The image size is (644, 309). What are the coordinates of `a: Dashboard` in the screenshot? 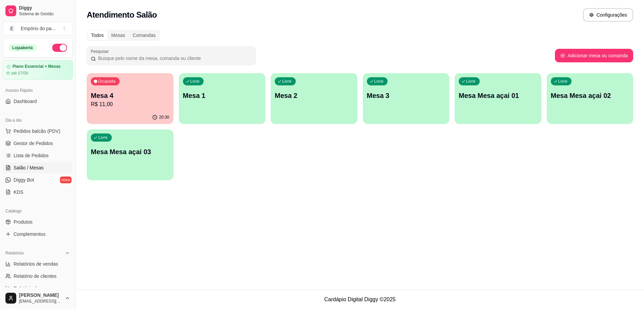 It's located at (38, 101).